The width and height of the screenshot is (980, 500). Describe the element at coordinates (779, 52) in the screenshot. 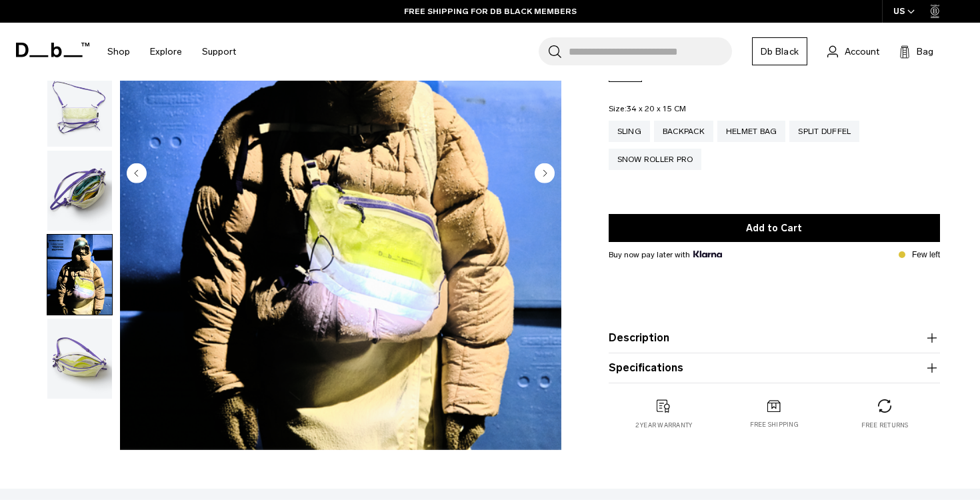

I see `a: Db Black` at that location.